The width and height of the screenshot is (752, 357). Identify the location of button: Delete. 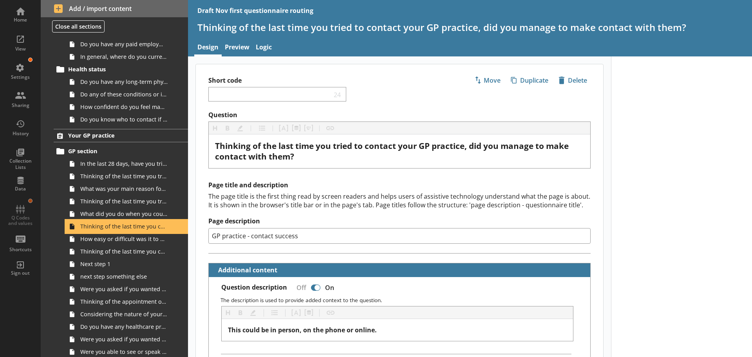
(573, 80).